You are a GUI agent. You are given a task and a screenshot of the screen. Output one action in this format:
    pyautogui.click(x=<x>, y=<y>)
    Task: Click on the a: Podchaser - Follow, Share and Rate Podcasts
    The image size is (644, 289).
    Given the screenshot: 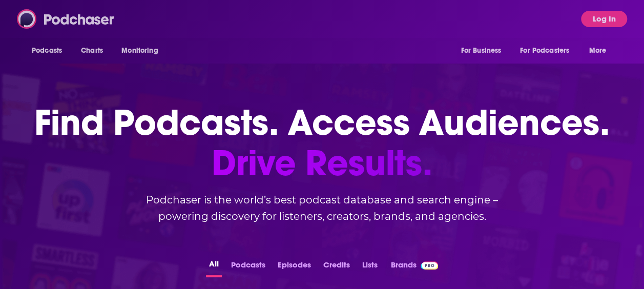 What is the action you would take?
    pyautogui.click(x=66, y=19)
    